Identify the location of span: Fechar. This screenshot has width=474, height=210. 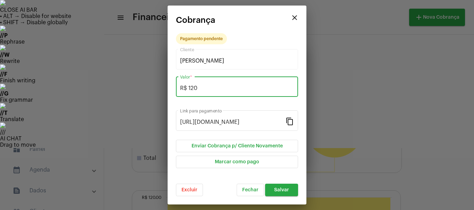
(250, 190).